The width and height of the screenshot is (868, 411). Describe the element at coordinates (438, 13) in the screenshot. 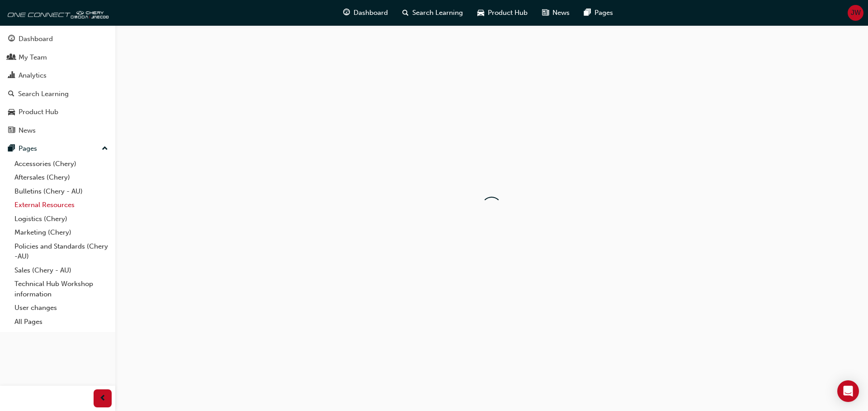

I see `span: Search Learning` at that location.